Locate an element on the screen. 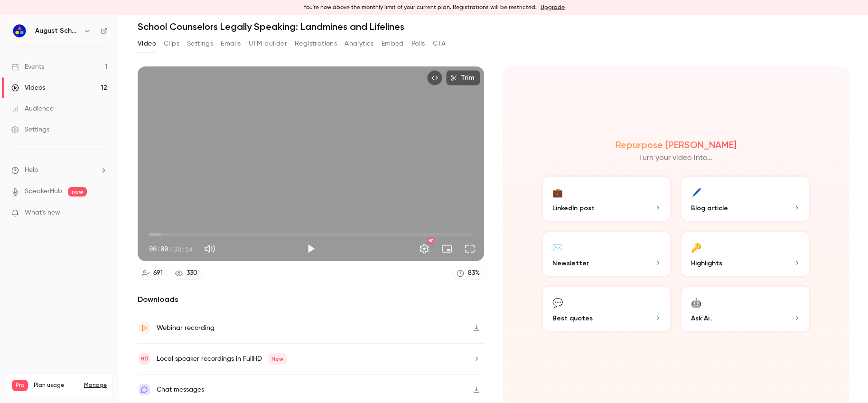 Image resolution: width=868 pixels, height=403 pixels. span: Newsletter is located at coordinates (571, 263).